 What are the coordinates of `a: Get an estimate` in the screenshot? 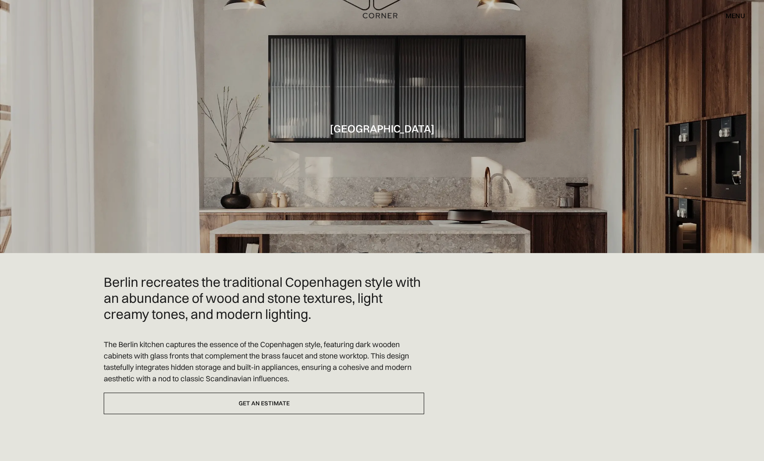 It's located at (264, 403).